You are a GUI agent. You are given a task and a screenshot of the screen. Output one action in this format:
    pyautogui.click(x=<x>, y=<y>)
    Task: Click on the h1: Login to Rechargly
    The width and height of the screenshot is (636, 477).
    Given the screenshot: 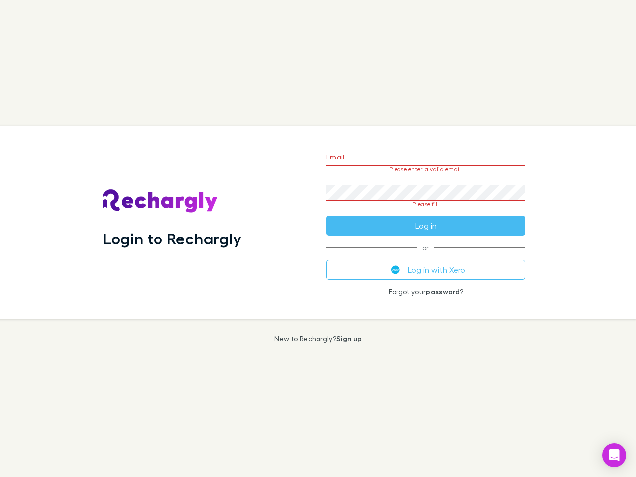 What is the action you would take?
    pyautogui.click(x=172, y=239)
    